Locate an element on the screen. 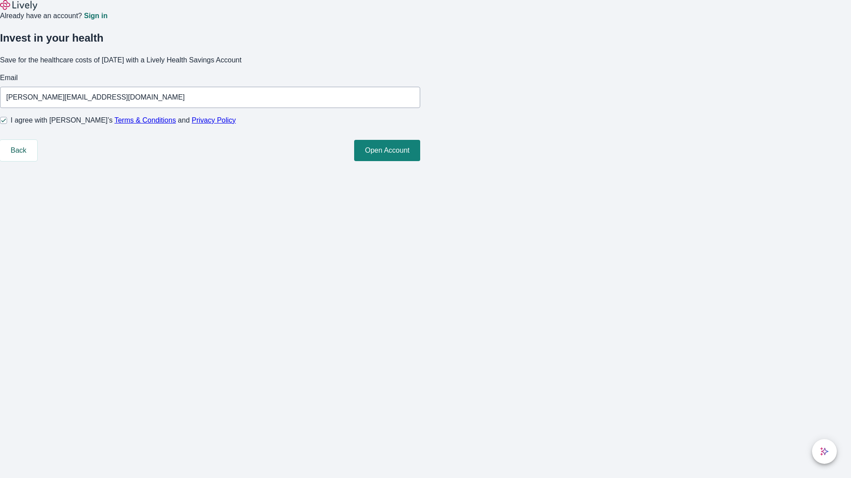  button: Open Account is located at coordinates (387, 151).